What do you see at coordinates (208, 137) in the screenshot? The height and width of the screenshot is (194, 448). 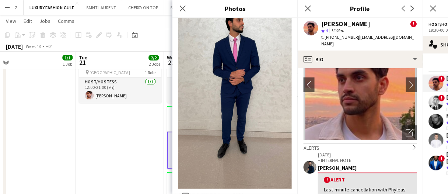 I see `div: 19:30-00:00 (4h30m) (Thu)1/2Luxury Brand Event Raspoutine Restaurant1 RoleHost/Hostess18A1/219:30...` at bounding box center [208, 137].